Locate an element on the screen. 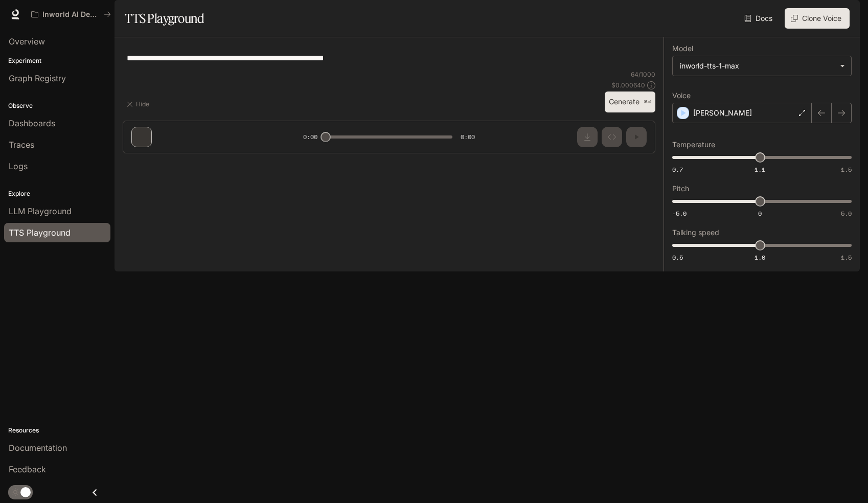  p: Voice is located at coordinates (681, 95).